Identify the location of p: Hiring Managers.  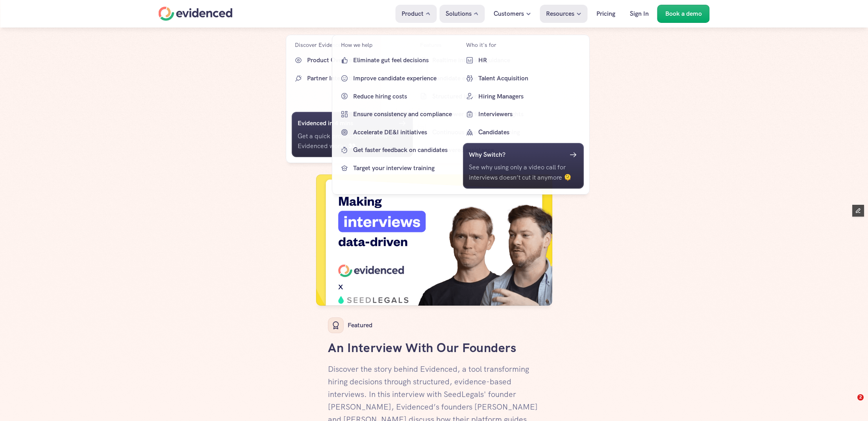
(530, 96).